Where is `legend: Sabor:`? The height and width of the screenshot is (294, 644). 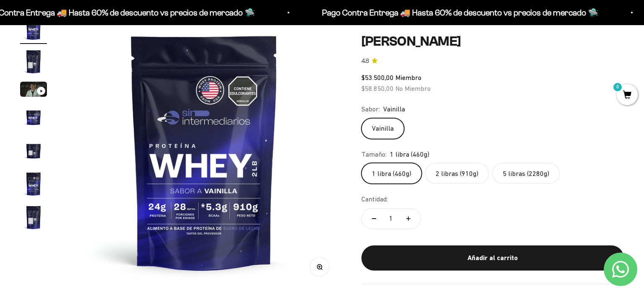 legend: Sabor: is located at coordinates (371, 110).